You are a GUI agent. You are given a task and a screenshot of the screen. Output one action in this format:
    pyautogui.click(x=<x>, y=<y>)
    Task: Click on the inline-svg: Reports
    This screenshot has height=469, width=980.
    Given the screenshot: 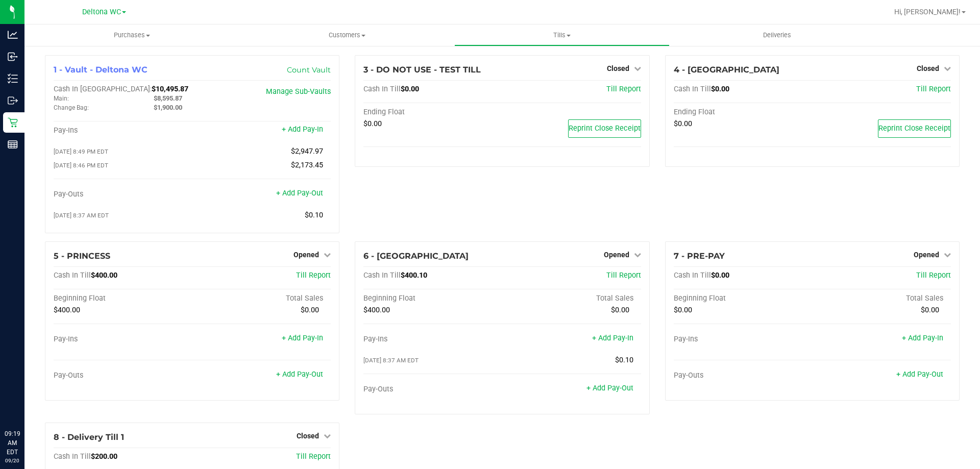 What is the action you would take?
    pyautogui.click(x=12, y=144)
    